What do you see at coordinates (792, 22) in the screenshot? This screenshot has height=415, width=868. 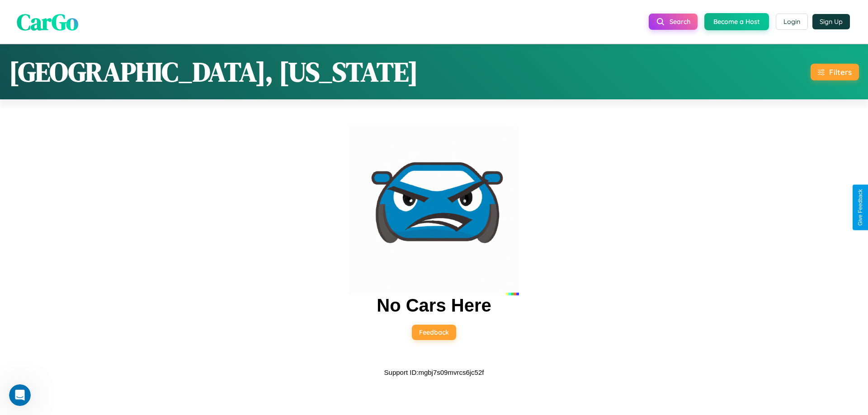 I see `button: Login` at bounding box center [792, 22].